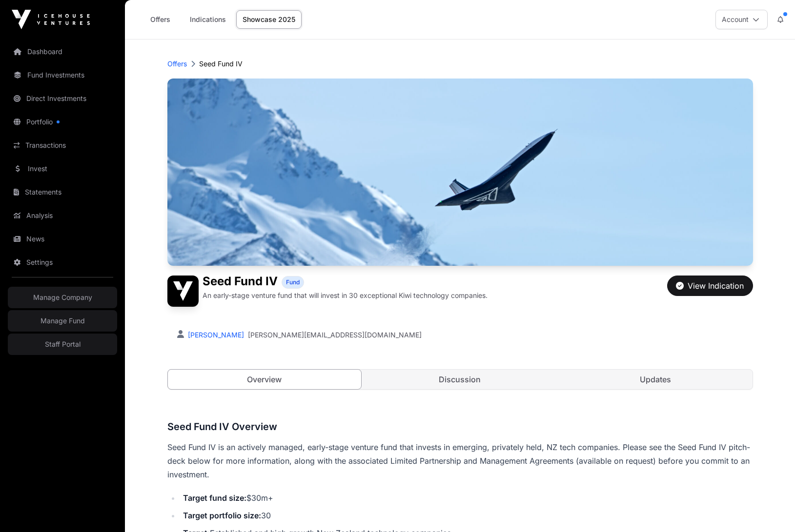 The height and width of the screenshot is (532, 795). What do you see at coordinates (269, 20) in the screenshot?
I see `a: Showcase 2025` at bounding box center [269, 20].